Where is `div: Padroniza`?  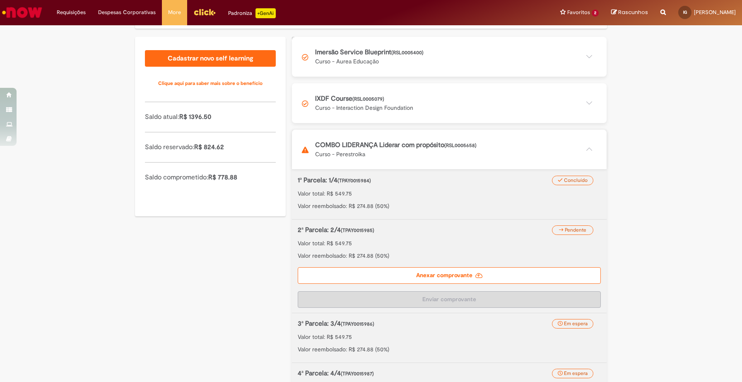 div: Padroniza is located at coordinates (252, 13).